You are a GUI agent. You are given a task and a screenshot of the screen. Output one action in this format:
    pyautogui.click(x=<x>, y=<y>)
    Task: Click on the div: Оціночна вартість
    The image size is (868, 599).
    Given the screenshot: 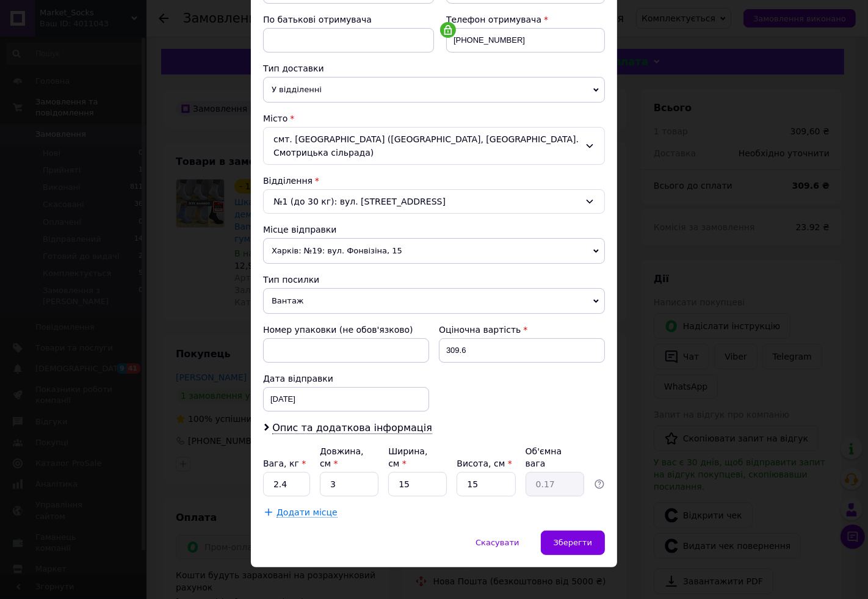 What is the action you would take?
    pyautogui.click(x=522, y=330)
    